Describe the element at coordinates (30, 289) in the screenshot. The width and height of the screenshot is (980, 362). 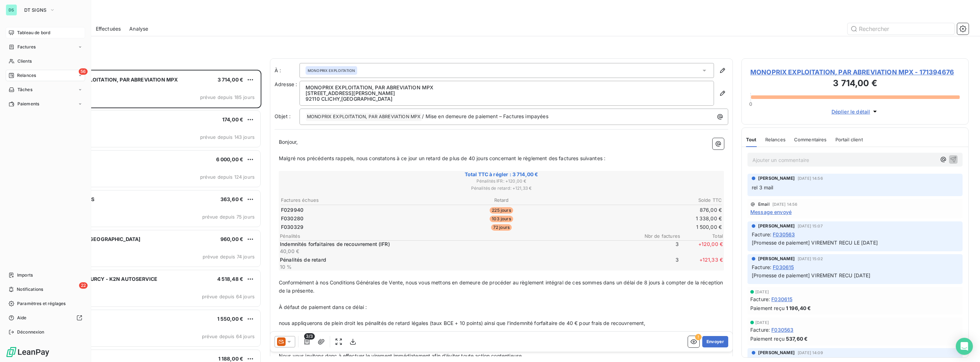
I see `span: Notifications` at that location.